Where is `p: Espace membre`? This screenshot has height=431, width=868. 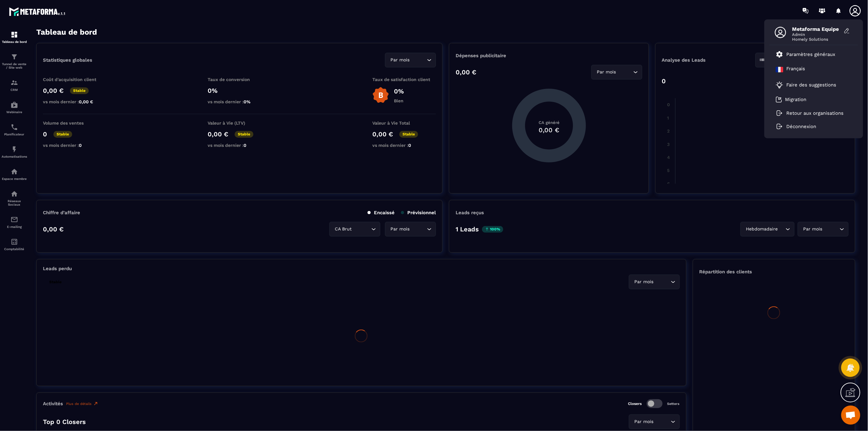 p: Espace membre is located at coordinates (14, 179).